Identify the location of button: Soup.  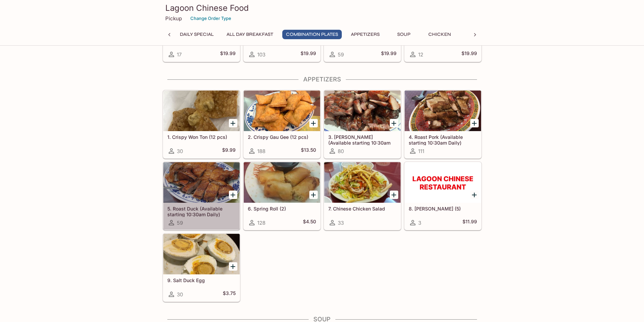
(404, 35).